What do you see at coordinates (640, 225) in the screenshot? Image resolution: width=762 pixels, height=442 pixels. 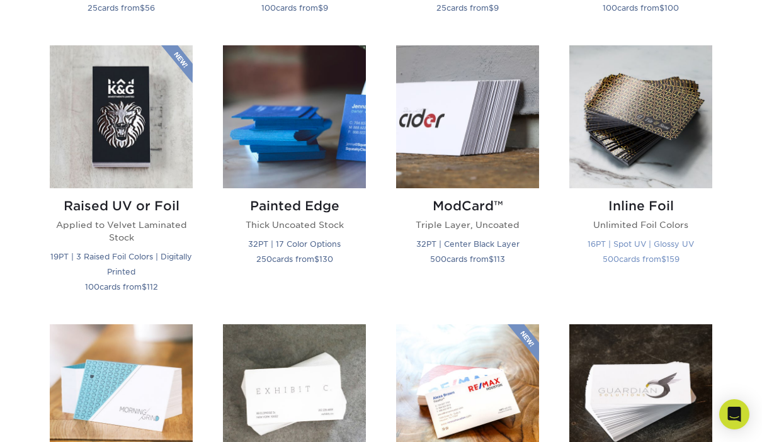 I see `p: Unlimited Foil Colors` at bounding box center [640, 225].